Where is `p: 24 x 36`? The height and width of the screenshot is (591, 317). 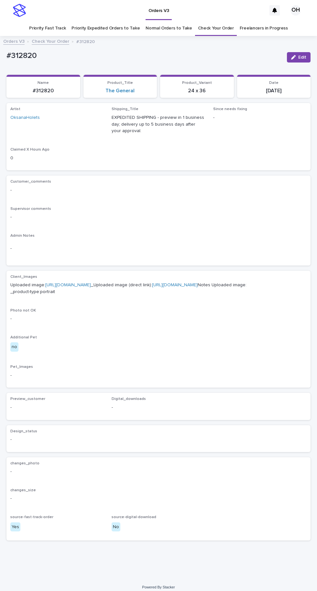
p: 24 x 36 is located at coordinates (197, 91).